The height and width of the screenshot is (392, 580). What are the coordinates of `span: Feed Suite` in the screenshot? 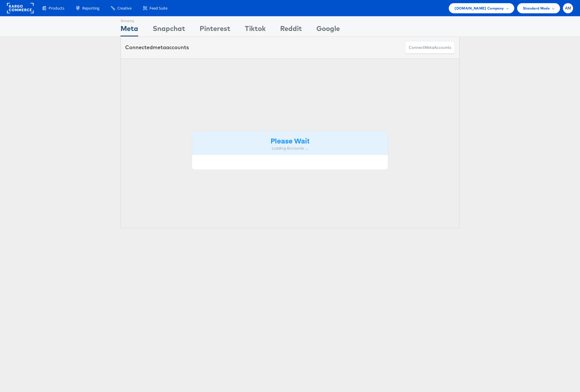 It's located at (158, 8).